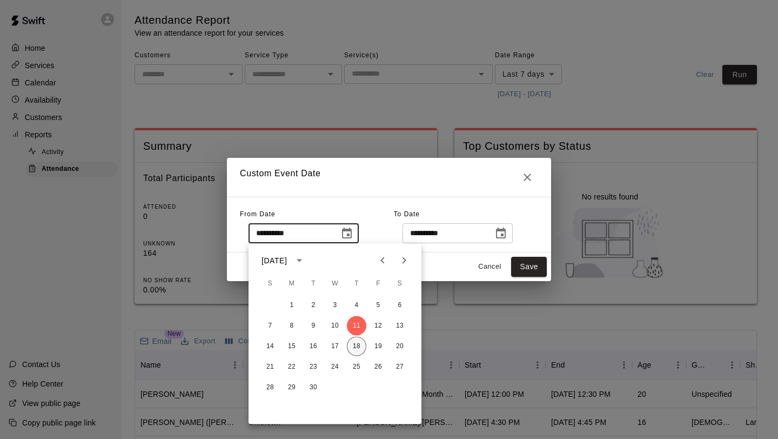 The width and height of the screenshot is (778, 439). Describe the element at coordinates (356, 367) in the screenshot. I see `button: 25` at that location.